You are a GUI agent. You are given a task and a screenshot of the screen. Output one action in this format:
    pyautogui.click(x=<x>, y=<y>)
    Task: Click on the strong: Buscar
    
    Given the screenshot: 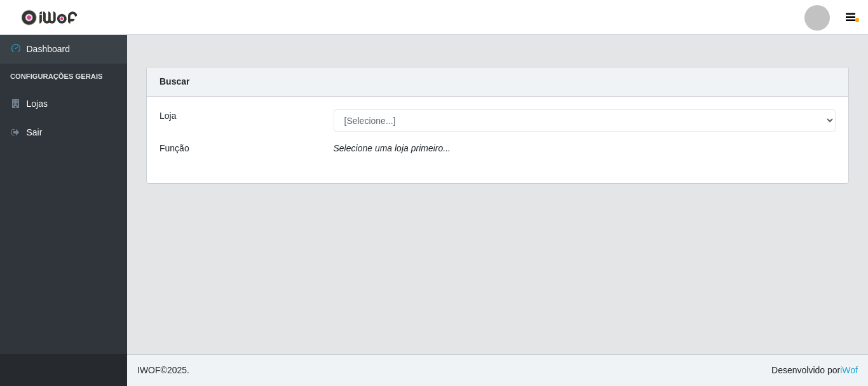 What is the action you would take?
    pyautogui.click(x=174, y=81)
    